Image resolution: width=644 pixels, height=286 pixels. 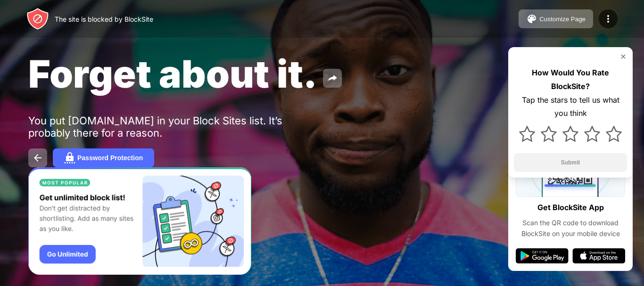 I want to click on div: Customize Page, so click(x=562, y=19).